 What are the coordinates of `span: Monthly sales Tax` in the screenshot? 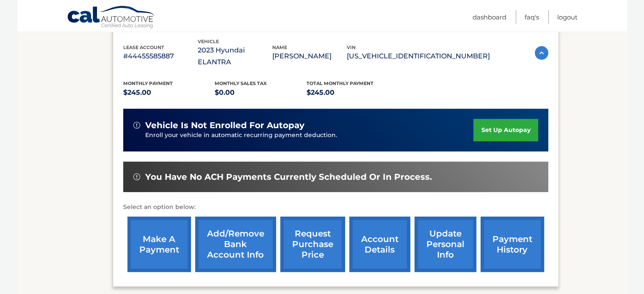 It's located at (241, 83).